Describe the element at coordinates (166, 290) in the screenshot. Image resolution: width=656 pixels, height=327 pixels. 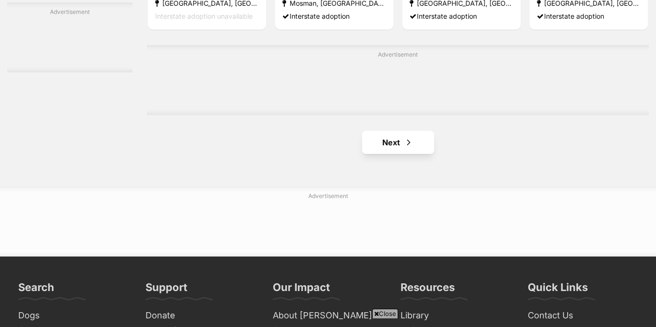
I see `h3: Support` at that location.